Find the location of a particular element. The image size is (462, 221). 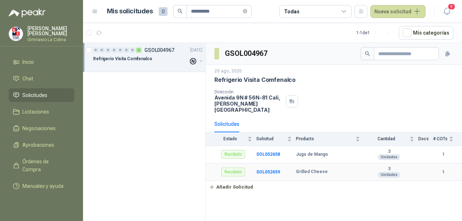

th: Estado is located at coordinates (231, 139).